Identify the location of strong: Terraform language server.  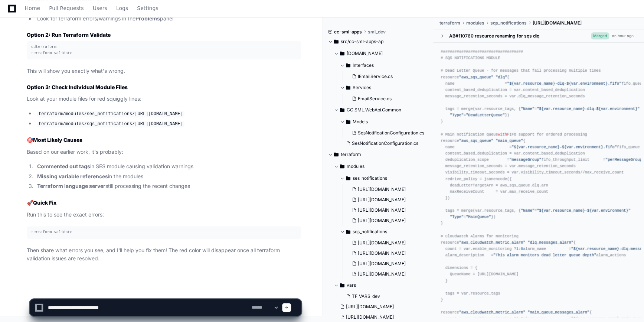
(71, 185).